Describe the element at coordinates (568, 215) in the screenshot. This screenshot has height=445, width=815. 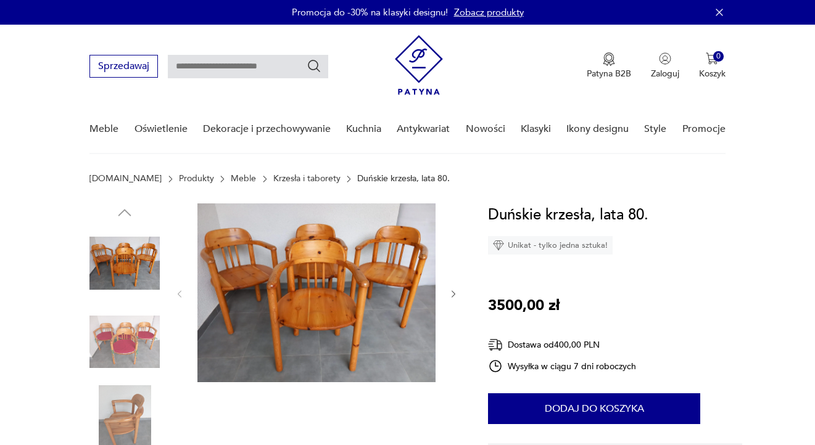
I see `h1: Duńskie krzesła, lata 80.` at that location.